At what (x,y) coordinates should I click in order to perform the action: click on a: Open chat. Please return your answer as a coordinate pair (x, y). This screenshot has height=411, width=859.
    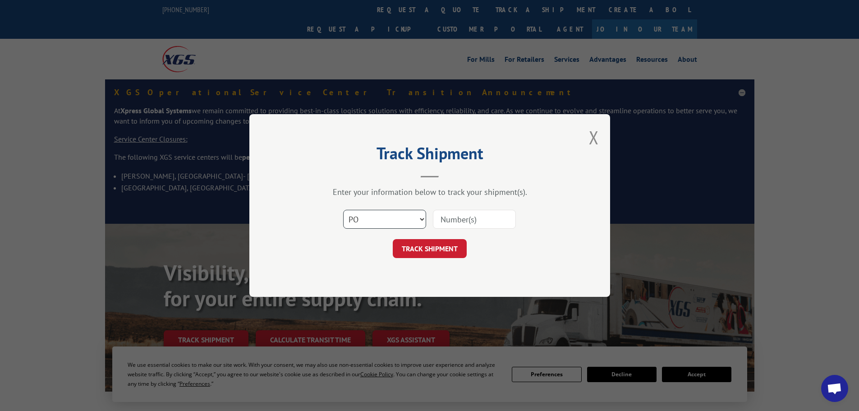
    Looking at the image, I should click on (834, 388).